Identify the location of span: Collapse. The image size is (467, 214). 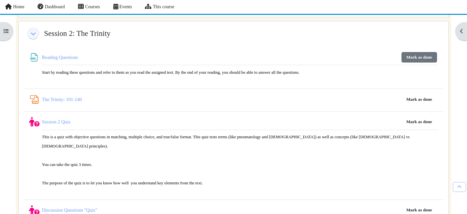
(33, 33).